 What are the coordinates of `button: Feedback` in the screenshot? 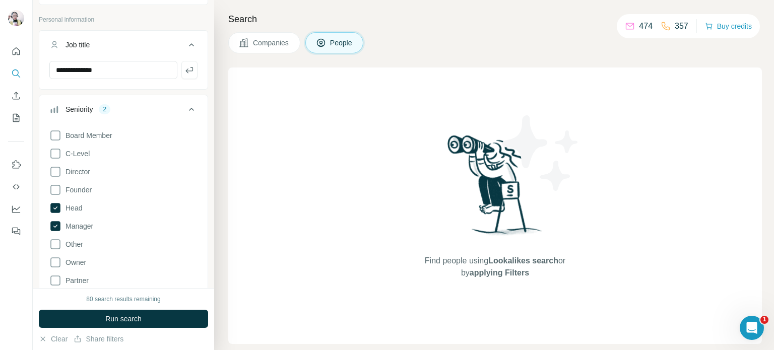 It's located at (16, 231).